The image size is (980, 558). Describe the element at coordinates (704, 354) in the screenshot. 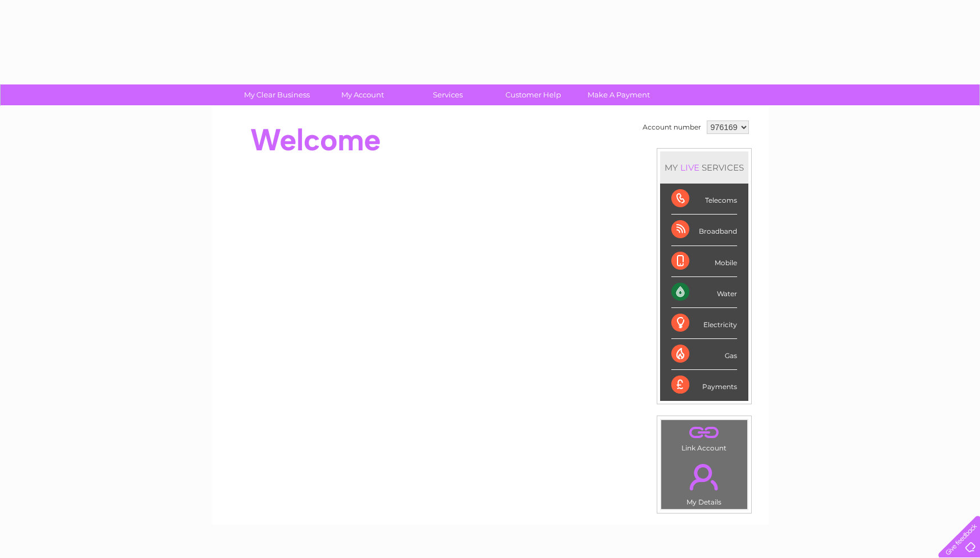

I see `div: Gas` at that location.